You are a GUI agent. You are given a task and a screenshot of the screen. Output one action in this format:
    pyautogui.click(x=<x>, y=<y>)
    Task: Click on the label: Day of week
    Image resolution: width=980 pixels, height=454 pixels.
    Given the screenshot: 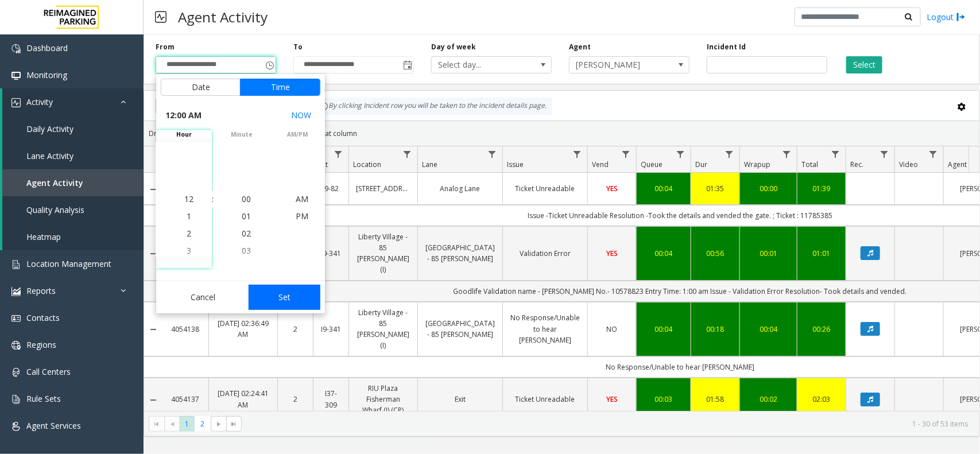 What is the action you would take?
    pyautogui.click(x=454, y=47)
    